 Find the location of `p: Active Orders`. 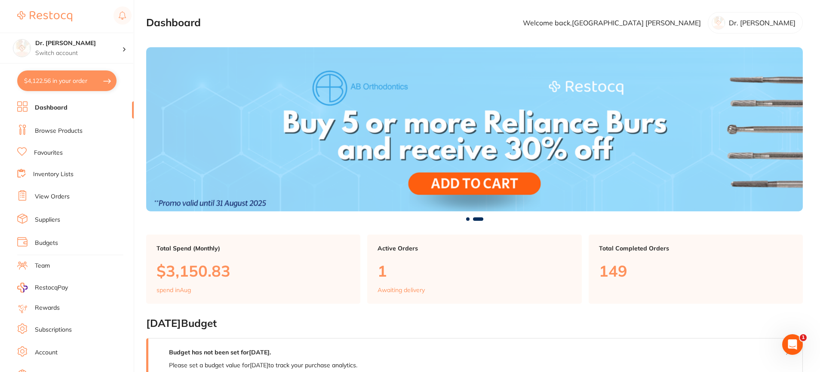

p: Active Orders is located at coordinates (474, 248).